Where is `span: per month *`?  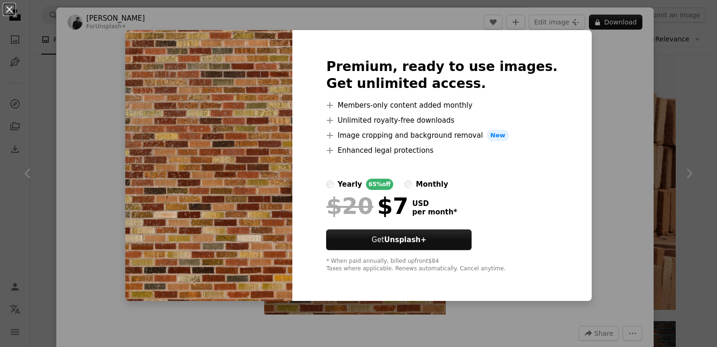
span: per month * is located at coordinates (435, 212).